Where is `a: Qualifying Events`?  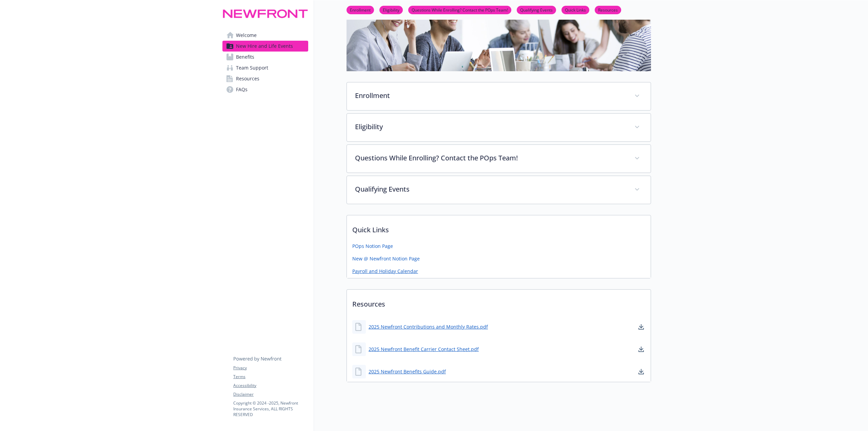 a: Qualifying Events is located at coordinates (537, 10).